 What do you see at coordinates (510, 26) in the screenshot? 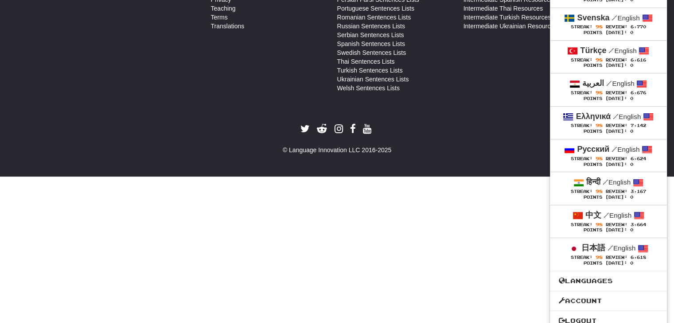
I see `a: Intermediate Ukrainian Resources` at bounding box center [510, 26].